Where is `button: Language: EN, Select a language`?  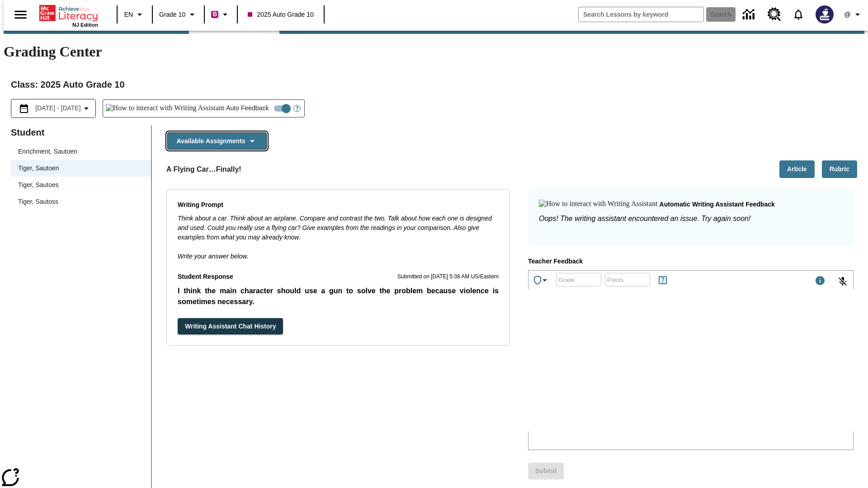
button: Language: EN, Select a language is located at coordinates (135, 15).